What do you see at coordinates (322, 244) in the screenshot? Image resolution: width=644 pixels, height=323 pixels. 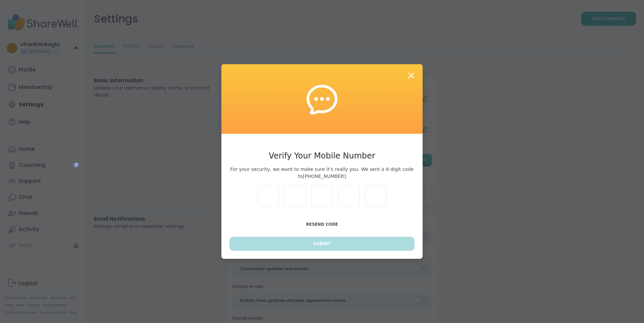 I see `button: Submit` at bounding box center [322, 244].